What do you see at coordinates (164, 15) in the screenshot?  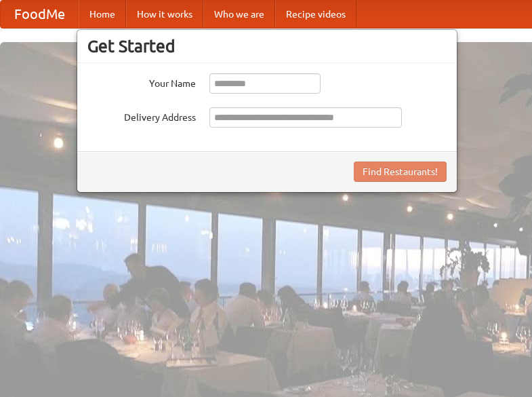 I see `a: How it works` at bounding box center [164, 15].